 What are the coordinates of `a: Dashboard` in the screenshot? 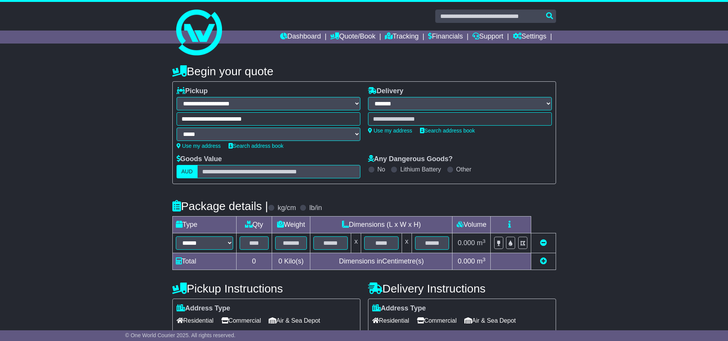 It's located at (300, 37).